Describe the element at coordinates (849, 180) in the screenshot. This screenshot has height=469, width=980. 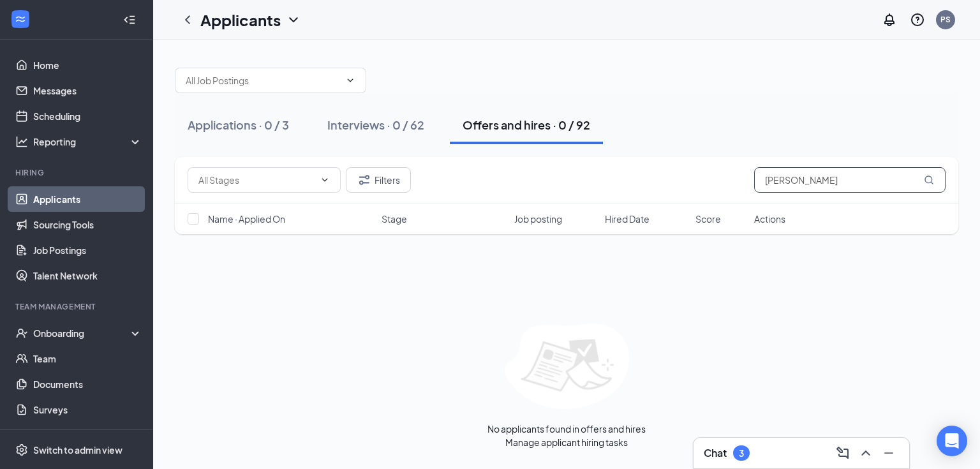
I see `input: Search in offers and hires` at that location.